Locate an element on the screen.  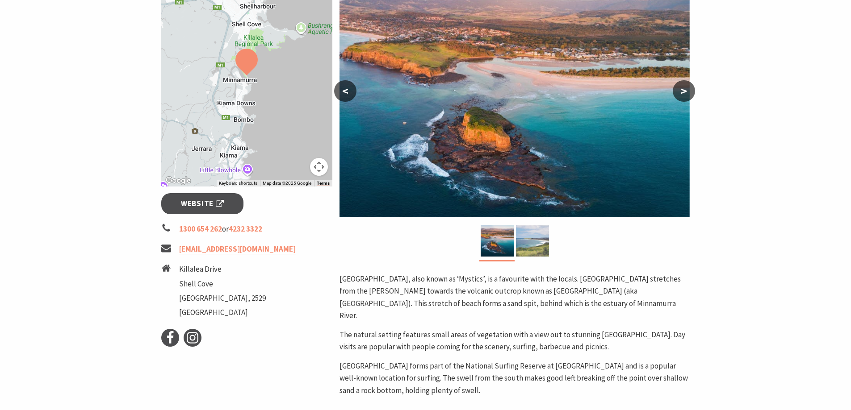
a: Website is located at coordinates (202, 204).